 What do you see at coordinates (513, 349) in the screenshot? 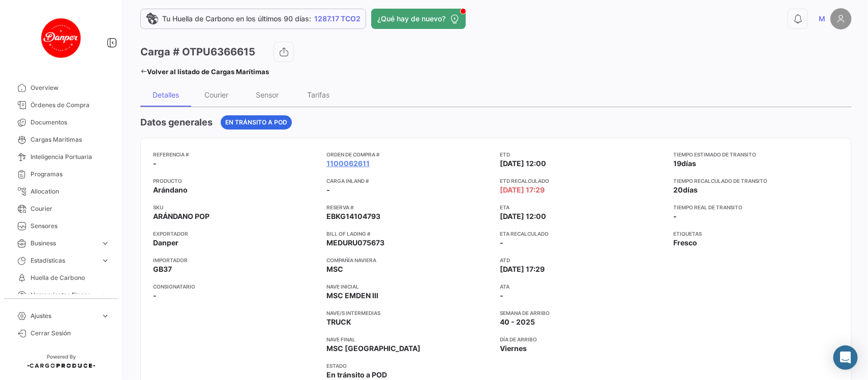
I see `span: Viernes` at bounding box center [513, 349].